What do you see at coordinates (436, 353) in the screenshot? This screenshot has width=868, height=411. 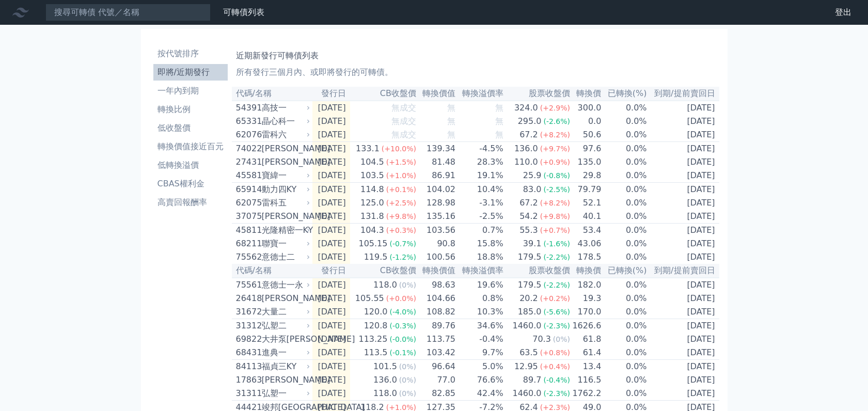 I see `td: 103.42` at bounding box center [436, 353].